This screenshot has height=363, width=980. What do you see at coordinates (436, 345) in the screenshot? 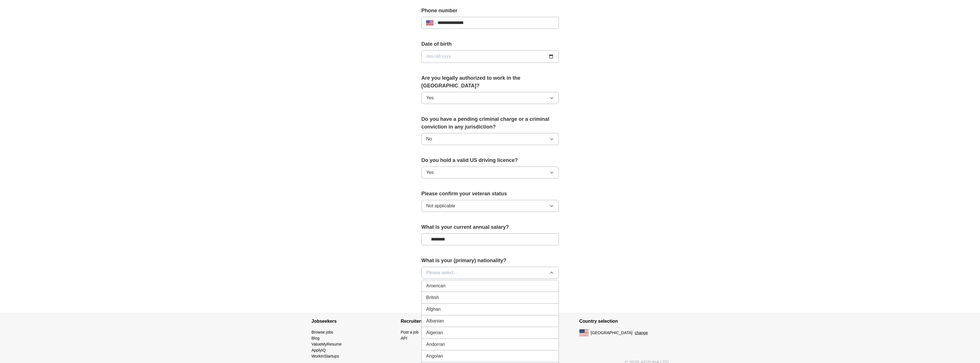
I see `span: Andorran` at bounding box center [436, 345].